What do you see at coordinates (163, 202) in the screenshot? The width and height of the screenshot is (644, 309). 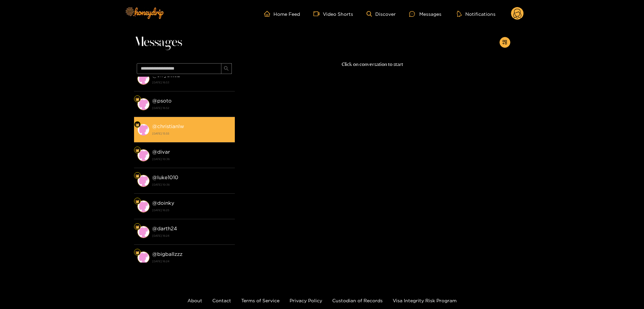 I see `strong: @ doinky` at bounding box center [163, 202].